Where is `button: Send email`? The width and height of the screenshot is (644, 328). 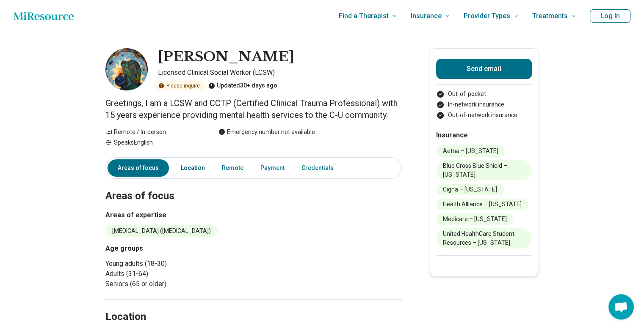 button: Send email is located at coordinates (484, 69).